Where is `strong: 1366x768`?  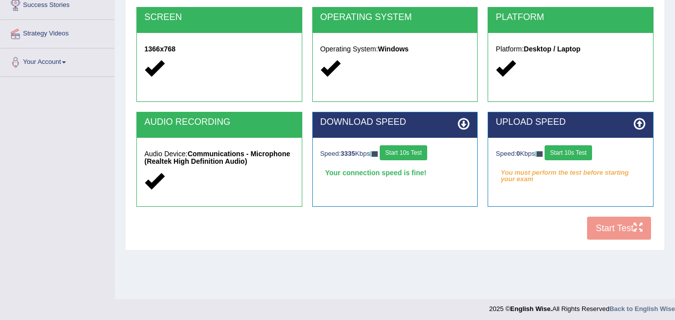
strong: 1366x768 is located at coordinates (160, 49).